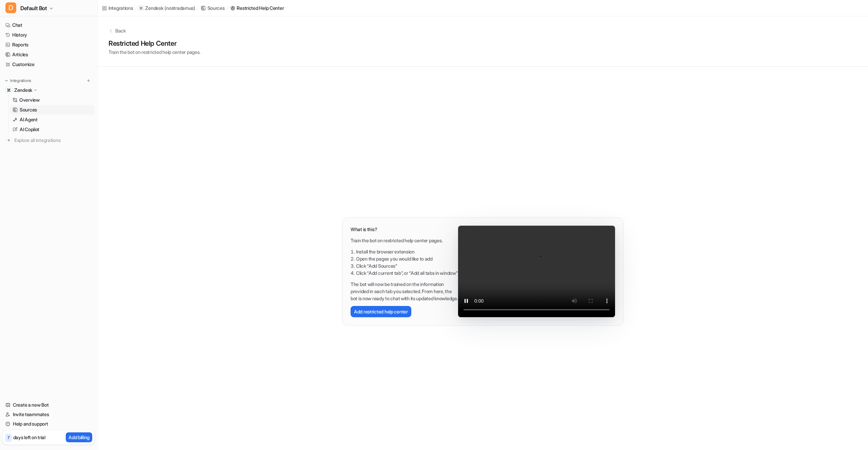  What do you see at coordinates (34, 8) in the screenshot?
I see `span: Default Bot` at bounding box center [34, 8].